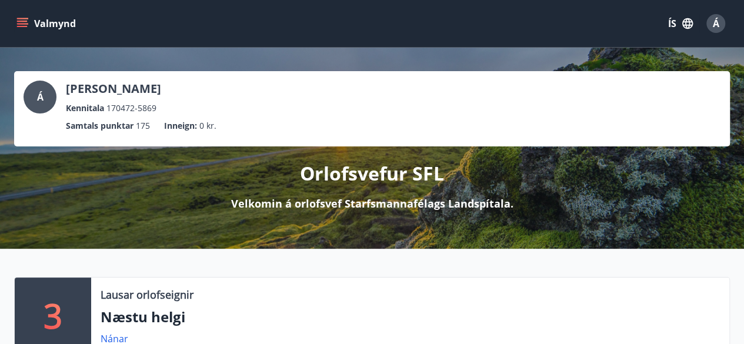 This screenshot has width=744, height=344. I want to click on button: ÍS, so click(680, 24).